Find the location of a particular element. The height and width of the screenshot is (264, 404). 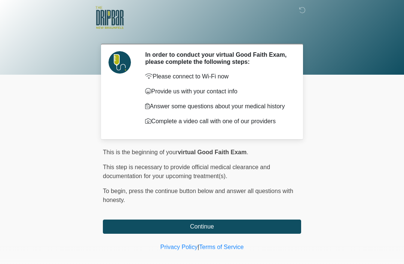

strong: virtual Good Faith Exam is located at coordinates (212, 152).